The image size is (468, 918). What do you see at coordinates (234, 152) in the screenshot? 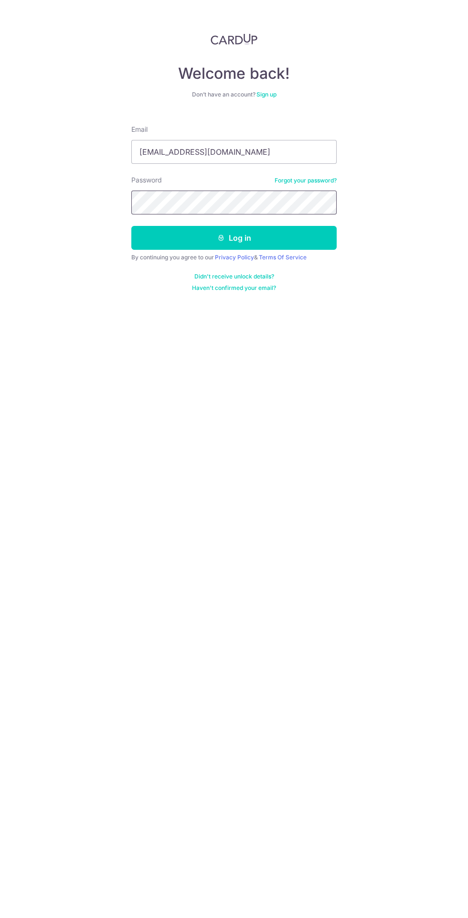
I see `input: Enter your Email` at bounding box center [234, 152].